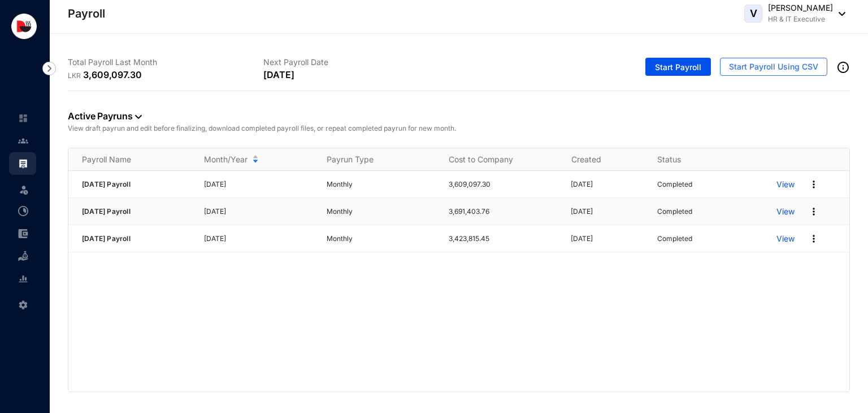 The height and width of the screenshot is (413, 868). I want to click on p: LKR, so click(75, 76).